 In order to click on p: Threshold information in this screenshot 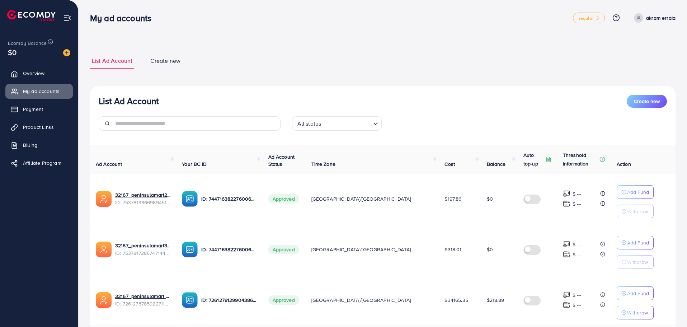, I will do `click(580, 159)`.